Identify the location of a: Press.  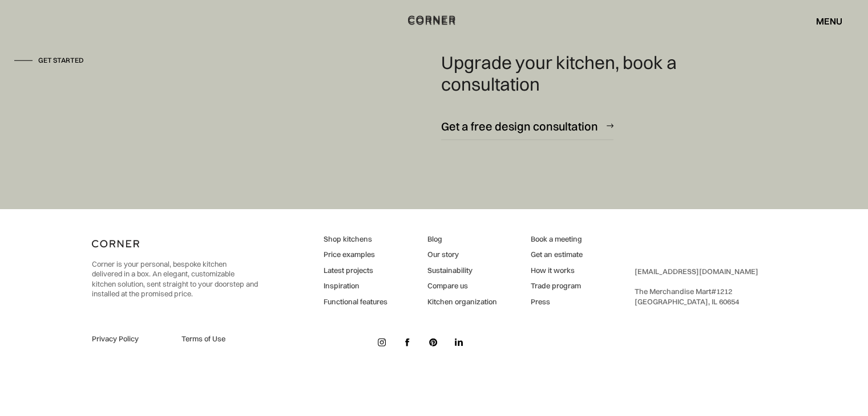
(557, 302).